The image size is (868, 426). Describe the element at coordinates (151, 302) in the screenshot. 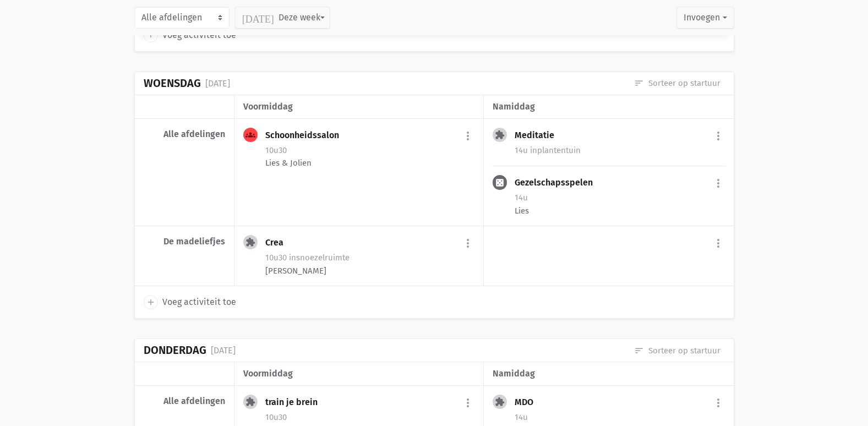

I see `i: add` at that location.